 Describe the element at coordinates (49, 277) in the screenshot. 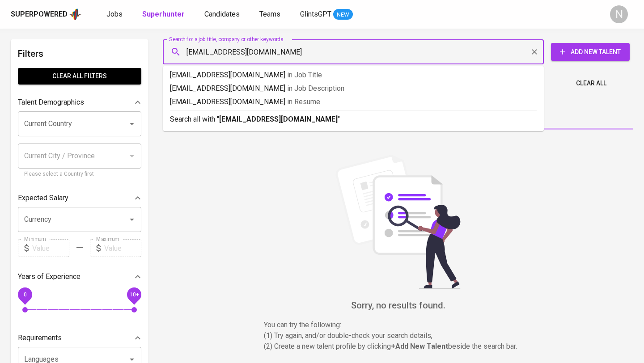

I see `p: Years of Experience` at that location.